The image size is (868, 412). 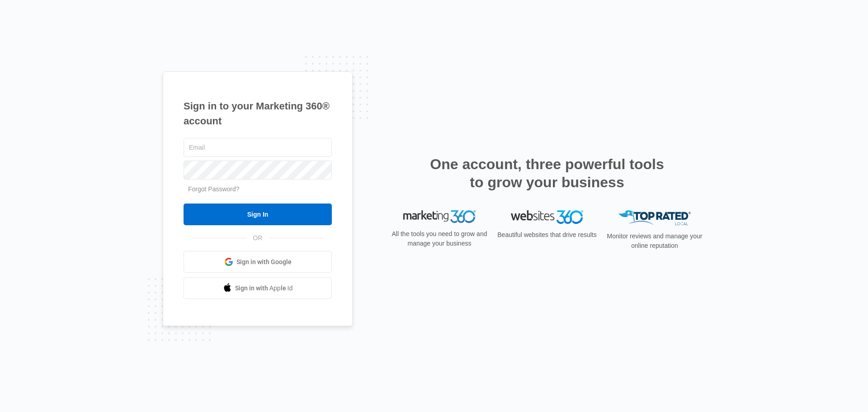 What do you see at coordinates (439, 239) in the screenshot?
I see `p: All the tools you need to grow and manage your business` at bounding box center [439, 239].